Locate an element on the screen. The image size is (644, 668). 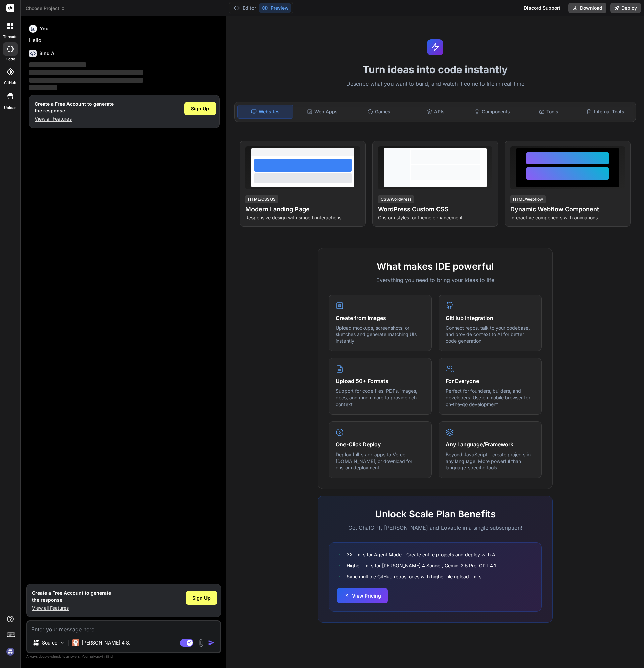
span: privacy is located at coordinates (96, 656).